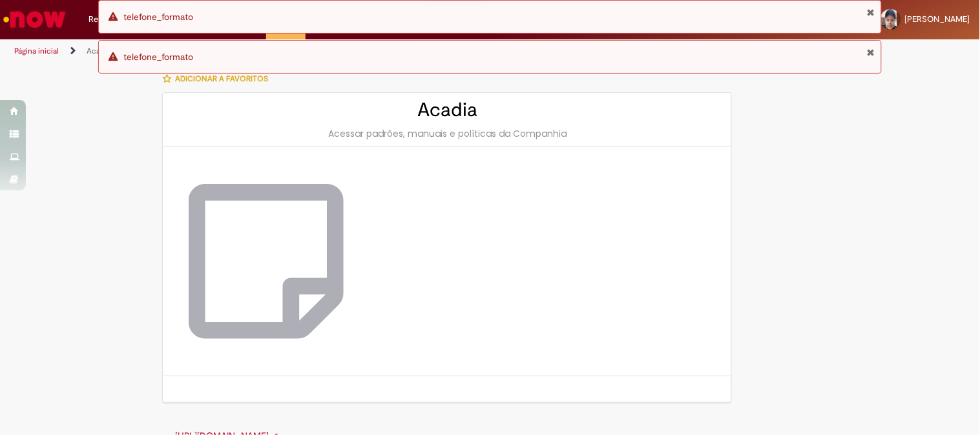 The image size is (980, 435). I want to click on span: Requisições, so click(111, 19).